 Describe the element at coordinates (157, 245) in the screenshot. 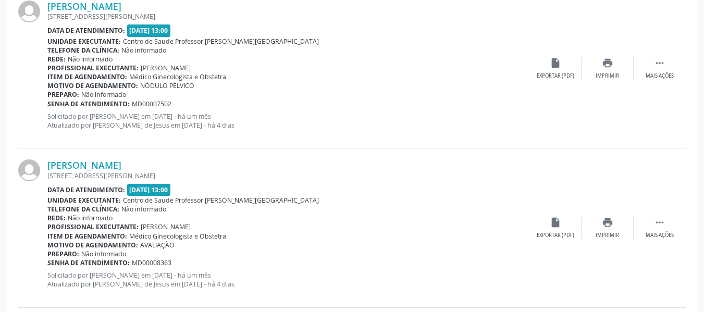

I see `span: AVALIAÇÃO` at that location.